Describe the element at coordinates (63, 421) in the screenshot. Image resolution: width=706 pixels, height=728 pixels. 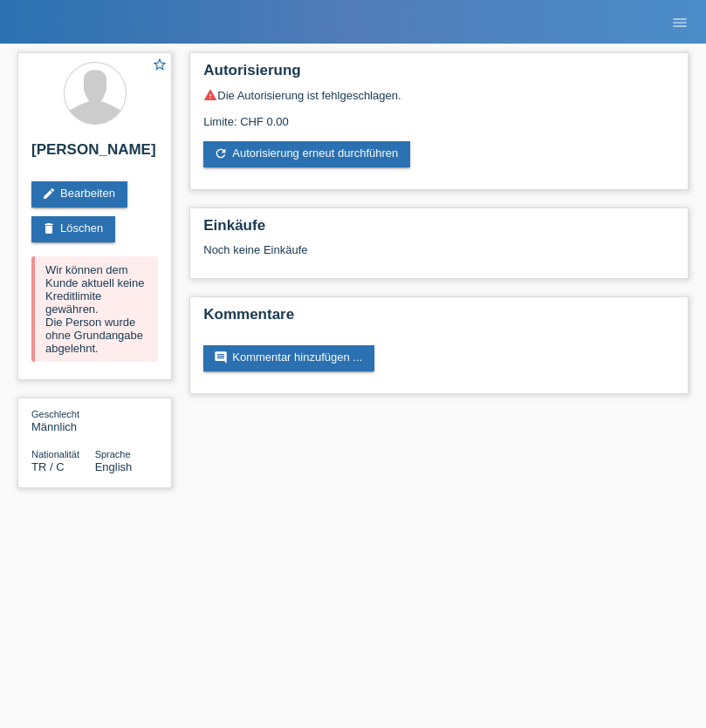
I see `div: Männlich` at that location.